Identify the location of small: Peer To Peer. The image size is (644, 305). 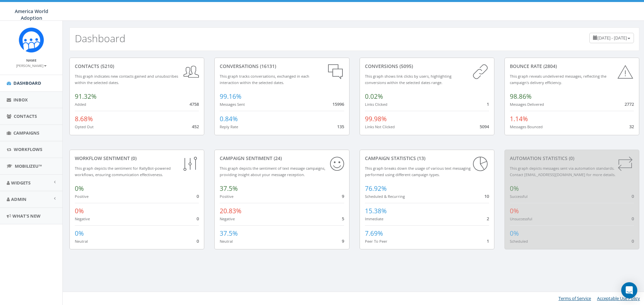
(376, 241).